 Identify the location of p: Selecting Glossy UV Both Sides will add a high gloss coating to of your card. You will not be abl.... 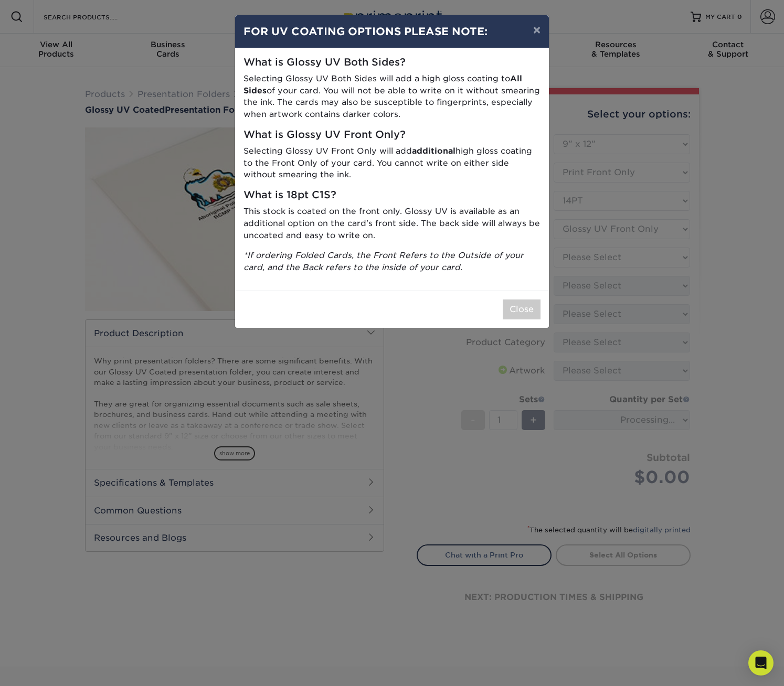
(392, 97).